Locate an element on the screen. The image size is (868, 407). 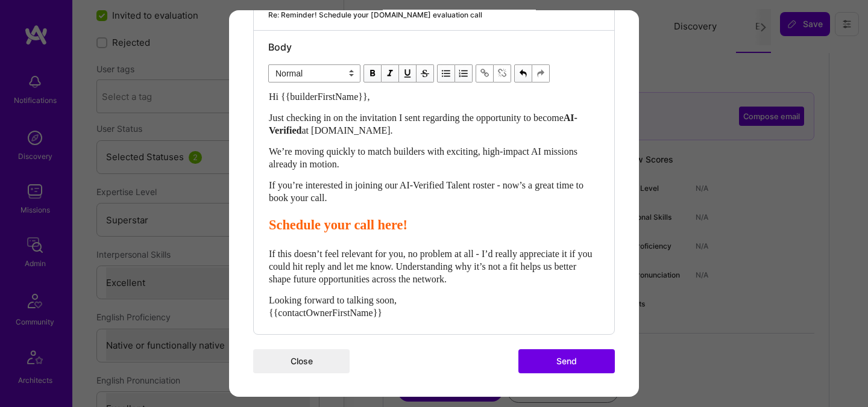
button: Link is located at coordinates (485, 73).